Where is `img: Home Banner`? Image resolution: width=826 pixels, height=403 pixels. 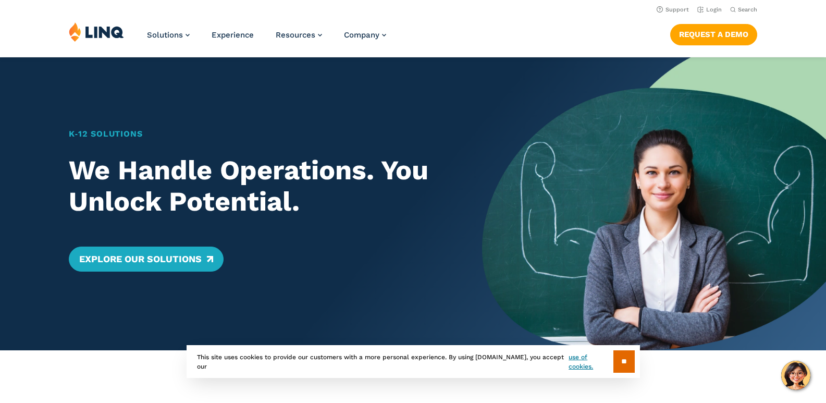
img: Home Banner is located at coordinates (654, 204).